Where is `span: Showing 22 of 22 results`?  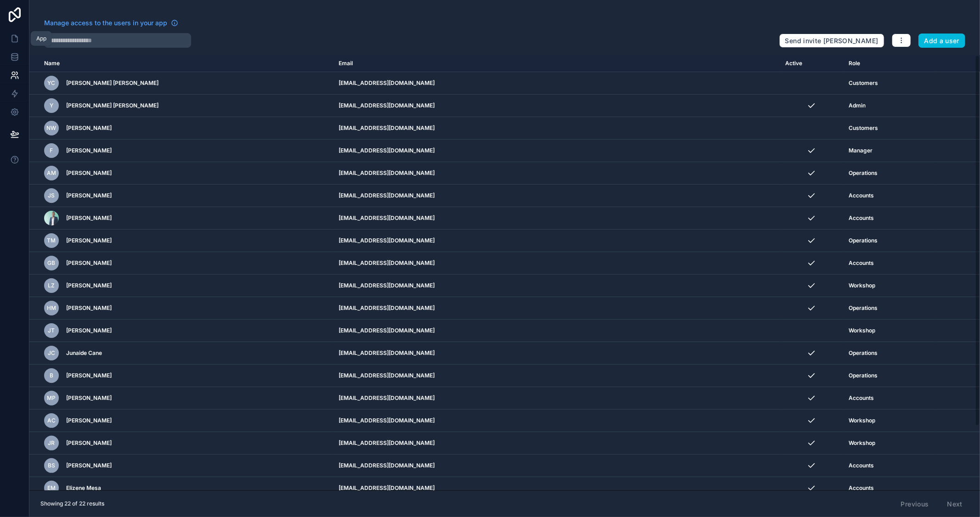
span: Showing 22 of 22 results is located at coordinates (72, 504).